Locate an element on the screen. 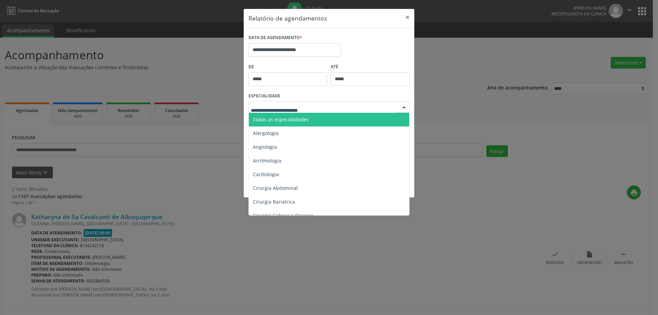 This screenshot has width=658, height=315. span: Arritmologia is located at coordinates (267, 160).